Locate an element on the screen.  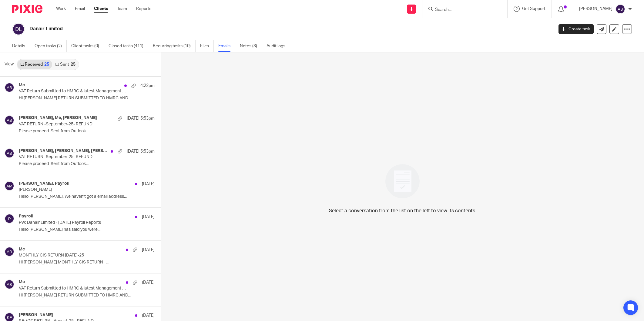
a: Notes (3) is located at coordinates (251, 46).